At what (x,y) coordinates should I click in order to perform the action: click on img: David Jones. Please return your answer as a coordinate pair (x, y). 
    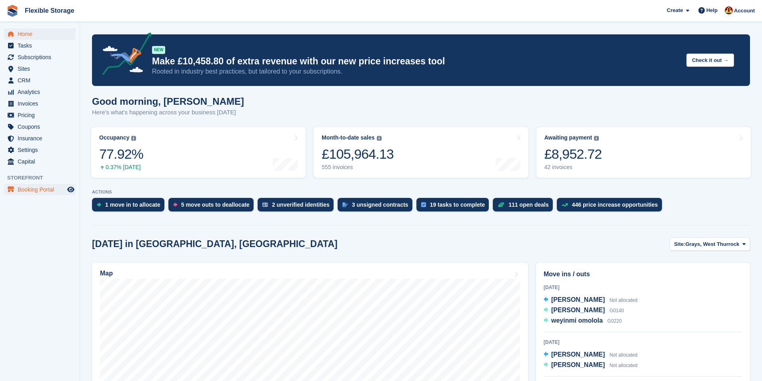
    Looking at the image, I should click on (729, 10).